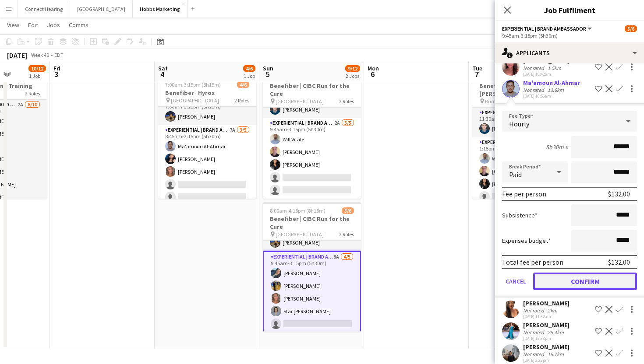  I want to click on label: Expenses budget, so click(526, 241).